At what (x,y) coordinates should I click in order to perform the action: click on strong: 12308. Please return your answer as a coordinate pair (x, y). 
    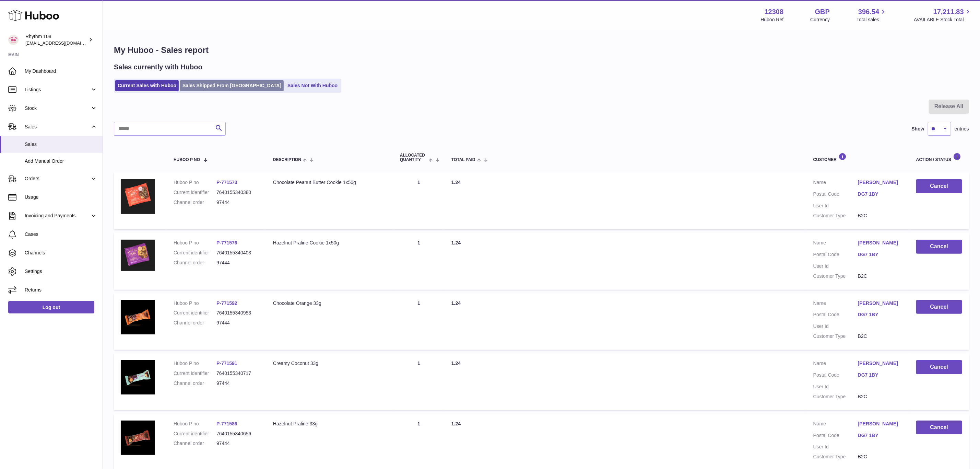
    Looking at the image, I should click on (774, 11).